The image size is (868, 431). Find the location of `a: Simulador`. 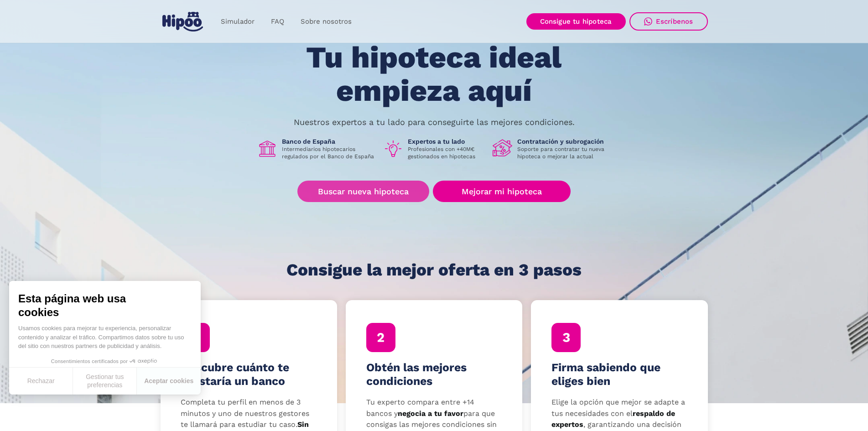

a: Simulador is located at coordinates (238, 22).